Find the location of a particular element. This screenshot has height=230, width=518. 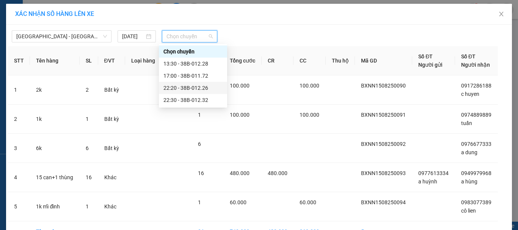

td: 15 can+1 thùng is located at coordinates (55, 178).